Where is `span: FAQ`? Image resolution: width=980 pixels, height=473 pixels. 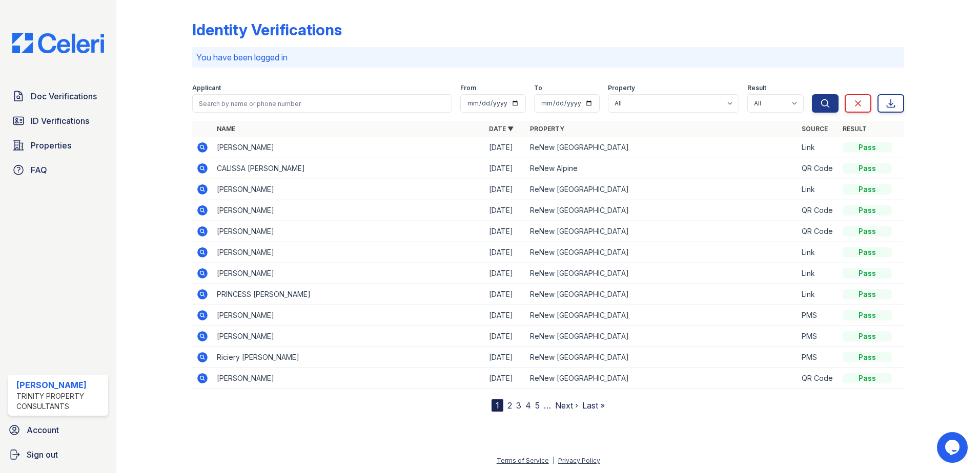
span: FAQ is located at coordinates (39, 170).